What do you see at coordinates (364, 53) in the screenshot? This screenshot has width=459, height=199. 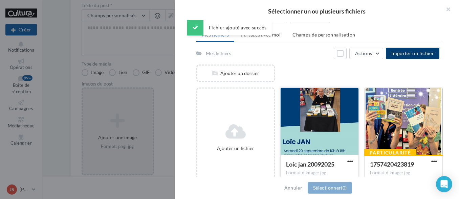 I see `span: Actions` at bounding box center [364, 53].